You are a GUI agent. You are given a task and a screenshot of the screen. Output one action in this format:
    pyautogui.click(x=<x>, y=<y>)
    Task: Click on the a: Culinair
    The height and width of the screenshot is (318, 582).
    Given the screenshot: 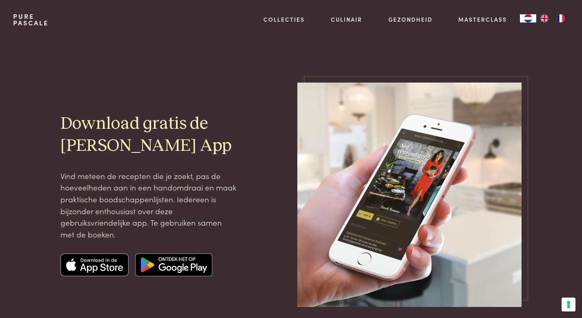 What is the action you would take?
    pyautogui.click(x=347, y=19)
    